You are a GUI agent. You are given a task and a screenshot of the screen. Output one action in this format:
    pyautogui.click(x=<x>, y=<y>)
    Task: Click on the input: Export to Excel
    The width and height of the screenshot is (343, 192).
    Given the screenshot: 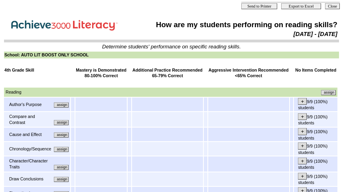 What is the action you would take?
    pyautogui.click(x=301, y=6)
    